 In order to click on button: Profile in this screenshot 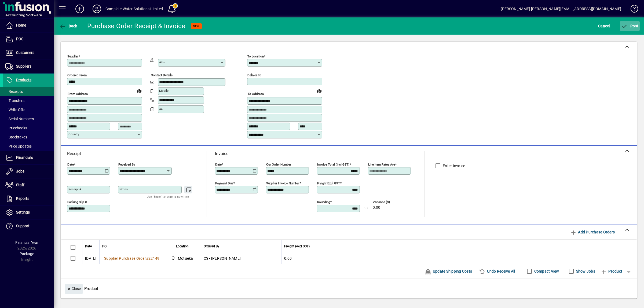, I will do `click(97, 9)`.